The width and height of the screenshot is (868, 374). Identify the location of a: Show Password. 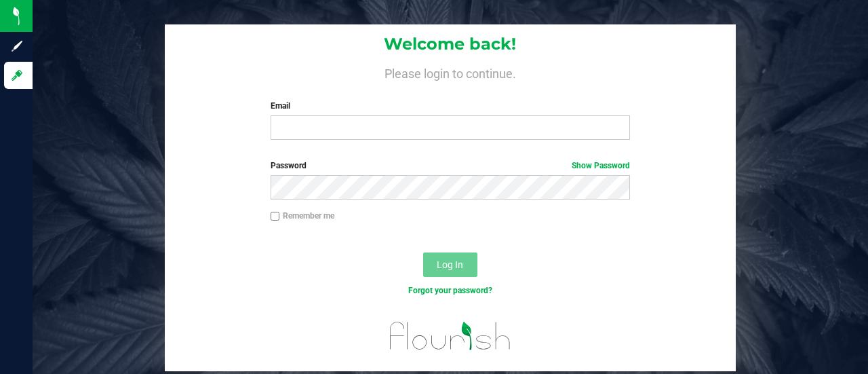
(601, 165).